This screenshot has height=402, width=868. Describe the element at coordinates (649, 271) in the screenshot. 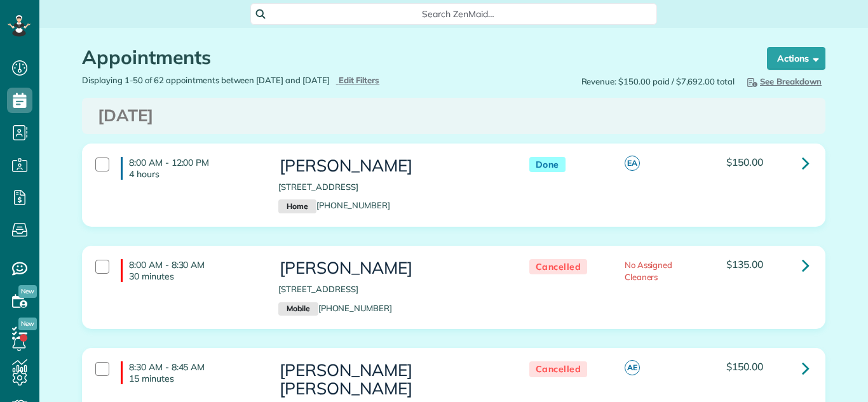

I see `span: No Assigned Cleaners` at that location.